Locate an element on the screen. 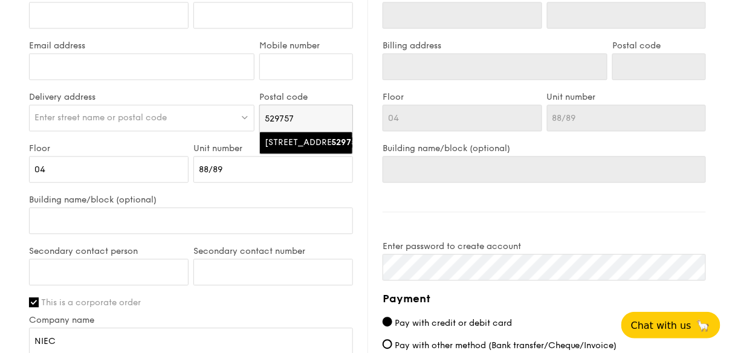 The image size is (735, 353). img: icon-dropdown.fa26e9f9.svg is located at coordinates (245, 117).